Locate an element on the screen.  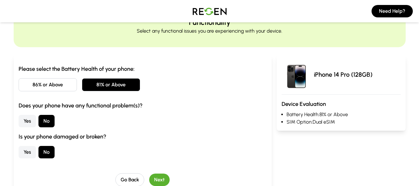
p: iPhone 14 Pro (128GB) is located at coordinates (343, 74).